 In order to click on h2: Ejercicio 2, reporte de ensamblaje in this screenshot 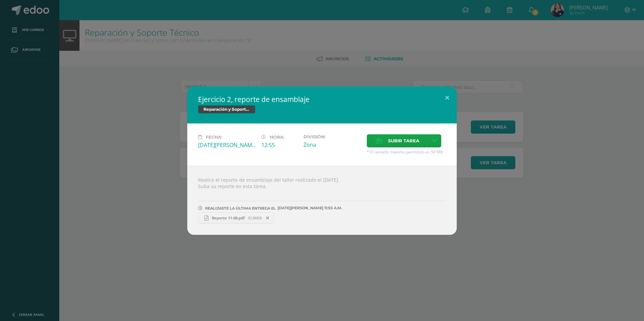, I will do `click(322, 99)`.